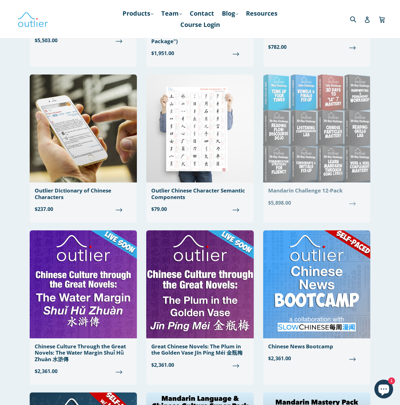  I want to click on img: Great Chinese Novels: The Plum in the Golden Vase Jīn Píng Méi 金瓶梅, so click(200, 284).